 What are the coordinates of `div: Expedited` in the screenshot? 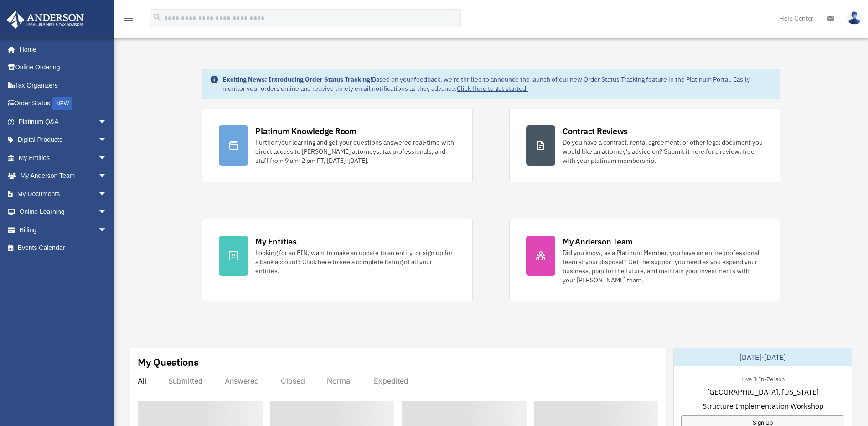 It's located at (391, 381).